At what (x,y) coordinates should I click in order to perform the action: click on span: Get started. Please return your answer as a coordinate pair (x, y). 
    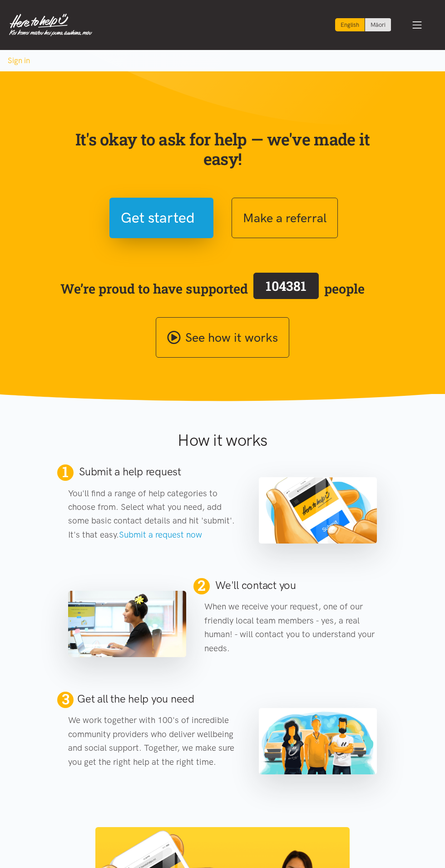
    Looking at the image, I should click on (158, 218).